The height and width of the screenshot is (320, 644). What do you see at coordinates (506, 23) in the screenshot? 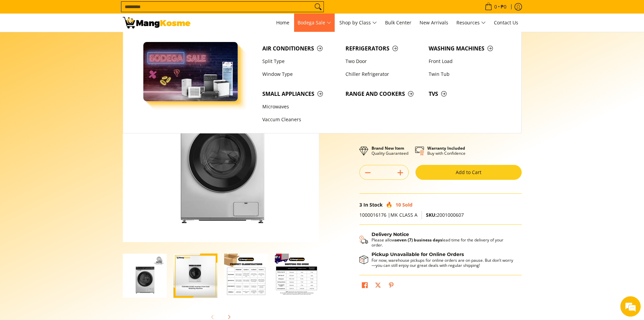
I see `span: Contact Us` at bounding box center [506, 23].